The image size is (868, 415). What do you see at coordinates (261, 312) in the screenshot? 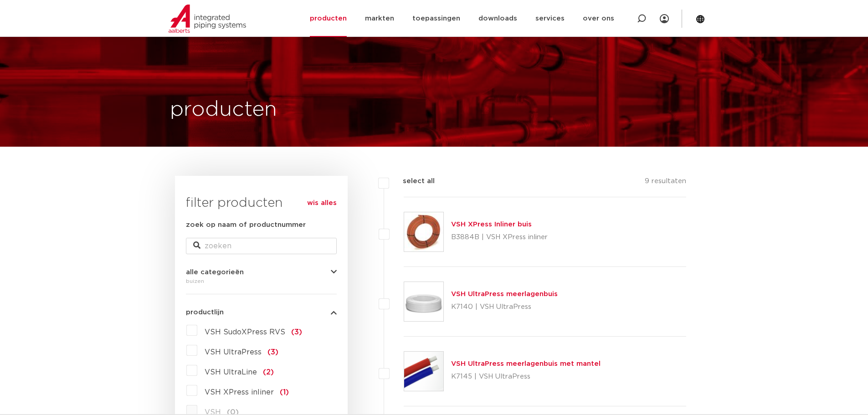
I see `button: productlijn` at bounding box center [261, 312].